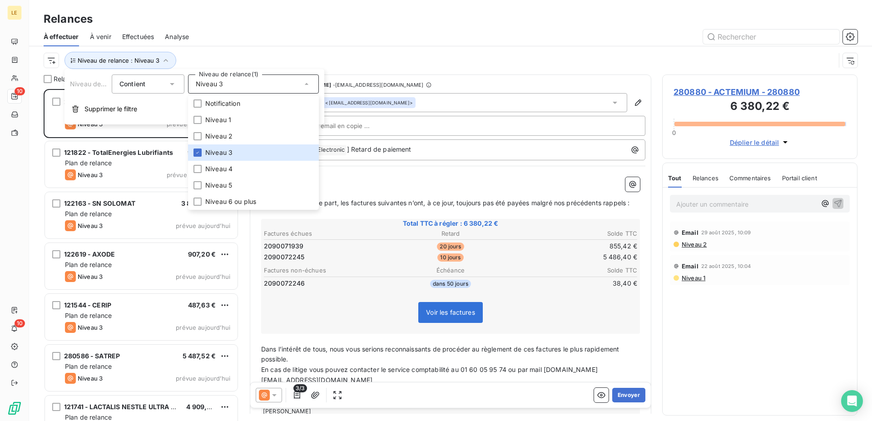  Describe the element at coordinates (202, 305) in the screenshot. I see `span: 487,63 €` at that location.